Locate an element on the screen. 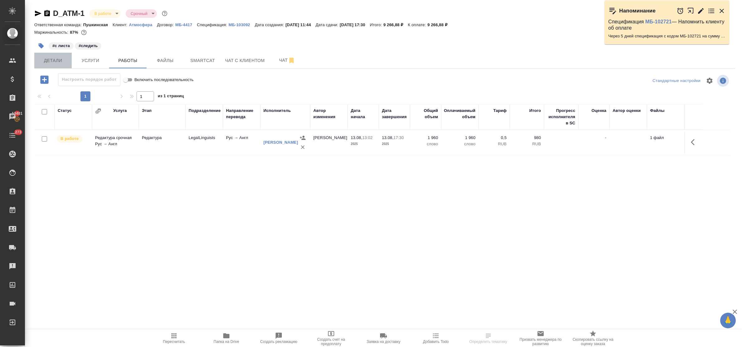 Image resolution: width=742 pixels, height=347 pixels. svg: Отписаться is located at coordinates (291, 60).